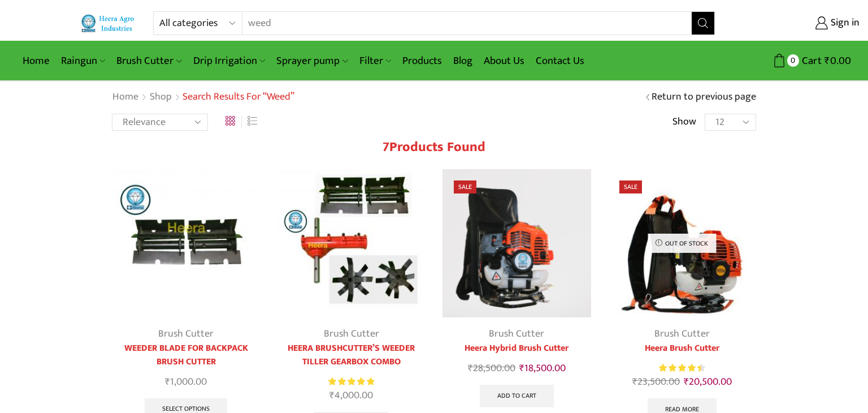 Image resolution: width=868 pixels, height=413 pixels. What do you see at coordinates (160, 97) in the screenshot?
I see `a: Shop` at bounding box center [160, 97].